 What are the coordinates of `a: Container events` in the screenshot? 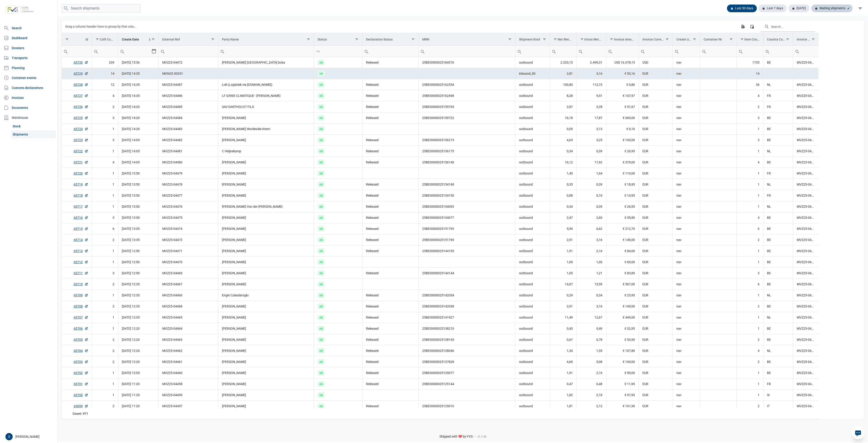 It's located at (29, 77).